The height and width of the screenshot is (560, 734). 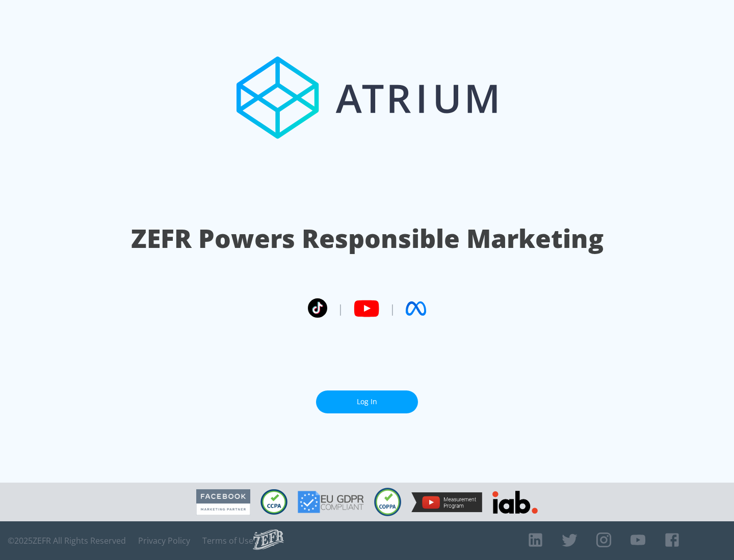 What do you see at coordinates (223, 502) in the screenshot?
I see `img: Facebook Marketing Partner` at bounding box center [223, 502].